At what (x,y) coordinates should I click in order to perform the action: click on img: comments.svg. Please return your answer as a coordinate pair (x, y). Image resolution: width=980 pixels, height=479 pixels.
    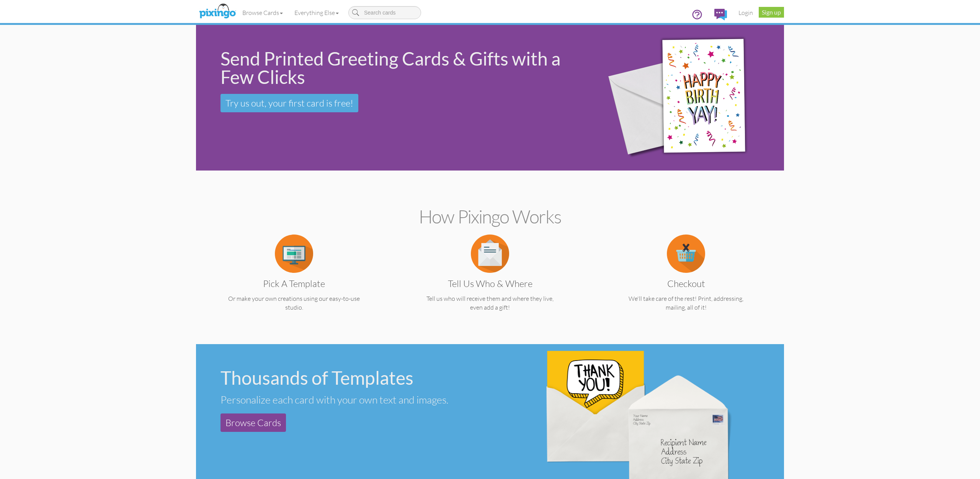
    Looking at the image, I should click on (721, 15).